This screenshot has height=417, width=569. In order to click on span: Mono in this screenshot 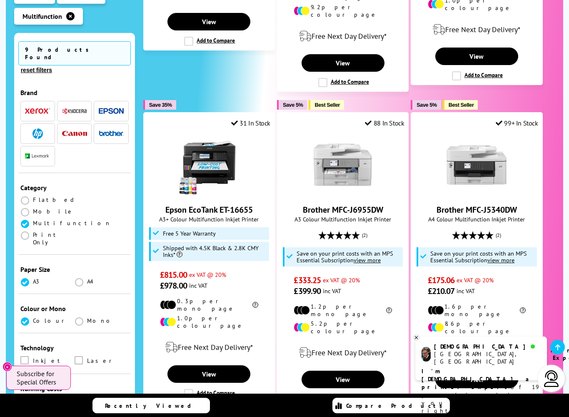, I will do `click(101, 320)`.